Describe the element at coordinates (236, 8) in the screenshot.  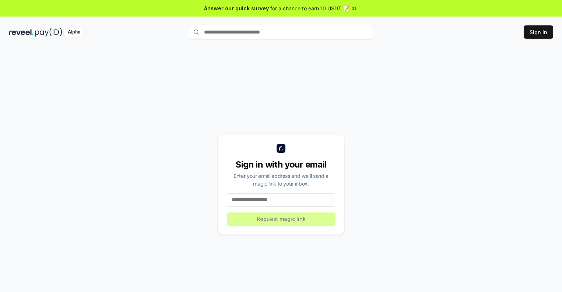
I see `span: Answer our quick survey` at that location.